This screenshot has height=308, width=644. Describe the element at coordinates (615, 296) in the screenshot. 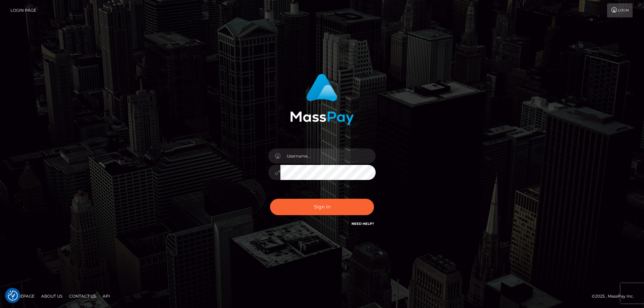

I see `div: © 2025 , MassPay Inc.` at that location.